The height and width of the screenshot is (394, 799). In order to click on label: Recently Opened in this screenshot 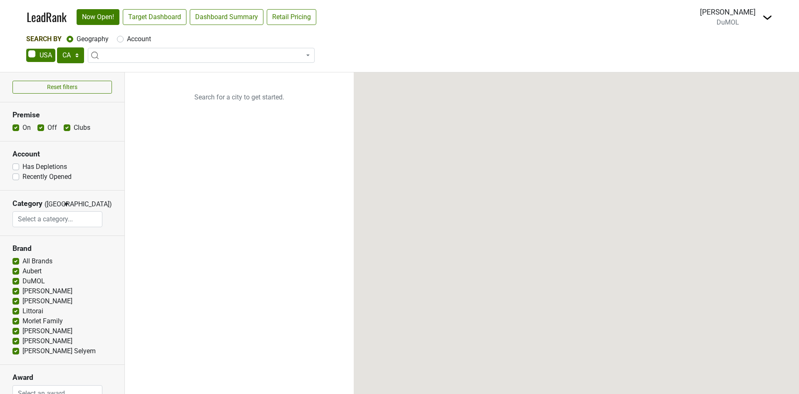, I will do `click(47, 177)`.